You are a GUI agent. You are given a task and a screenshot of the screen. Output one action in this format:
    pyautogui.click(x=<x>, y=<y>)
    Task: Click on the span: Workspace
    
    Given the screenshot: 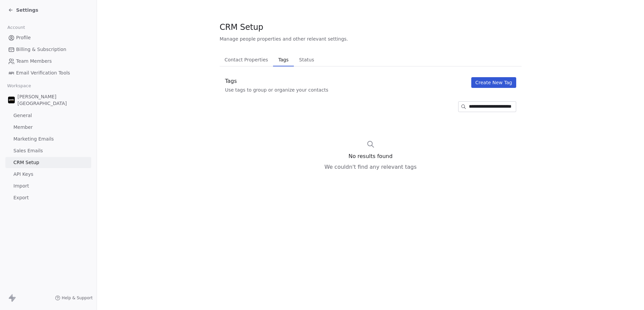 What is the action you would take?
    pyautogui.click(x=19, y=86)
    